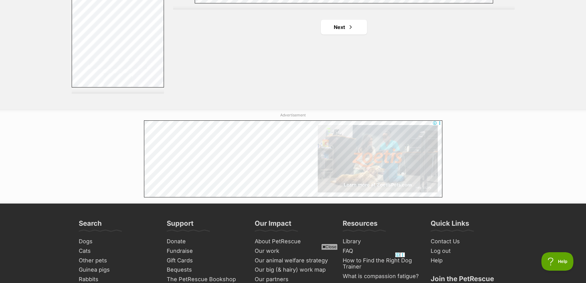 This screenshot has height=283, width=586. What do you see at coordinates (205, 251) in the screenshot?
I see `a: Fundraise` at bounding box center [205, 251].